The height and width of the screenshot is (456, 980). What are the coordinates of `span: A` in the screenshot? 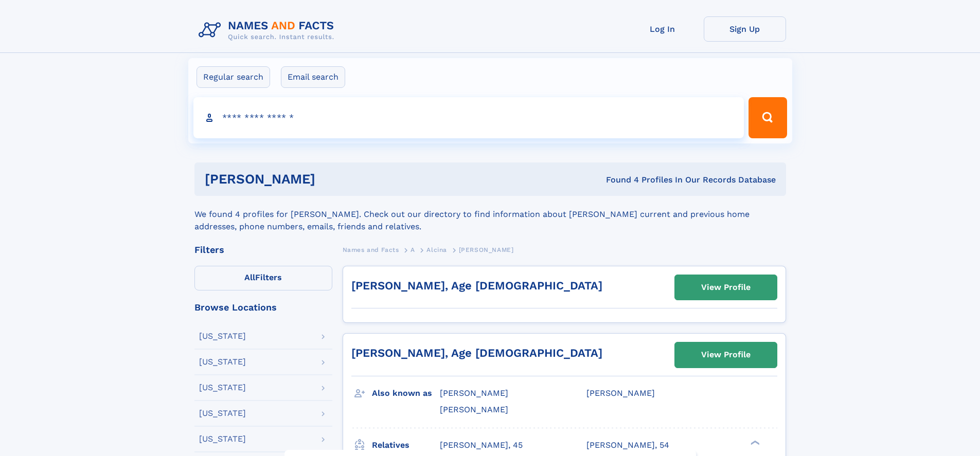 It's located at (412, 250).